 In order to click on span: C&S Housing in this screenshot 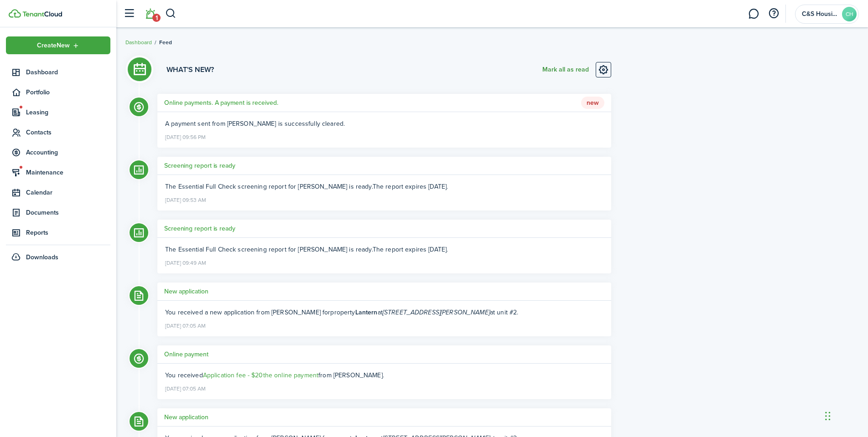, I will do `click(820, 14)`.